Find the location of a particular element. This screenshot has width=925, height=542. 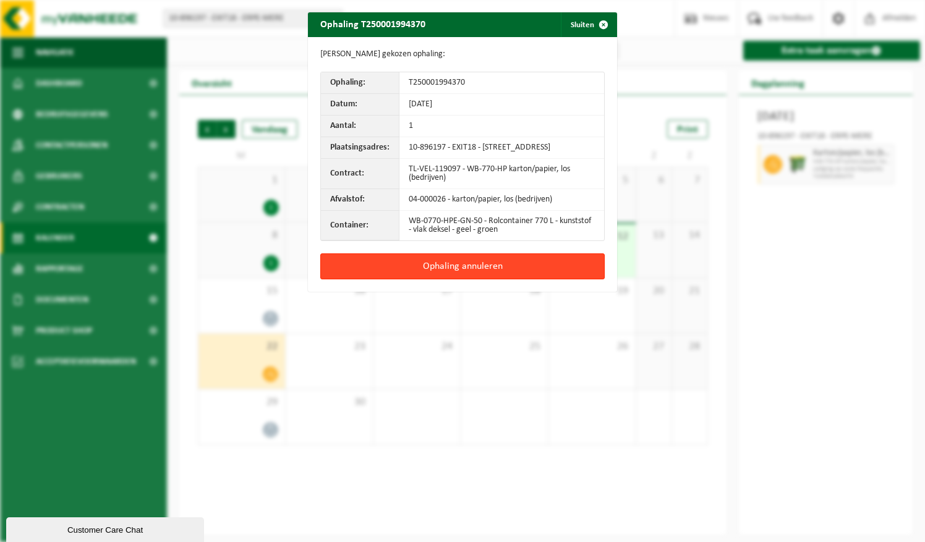

th: Container: is located at coordinates (360, 226).